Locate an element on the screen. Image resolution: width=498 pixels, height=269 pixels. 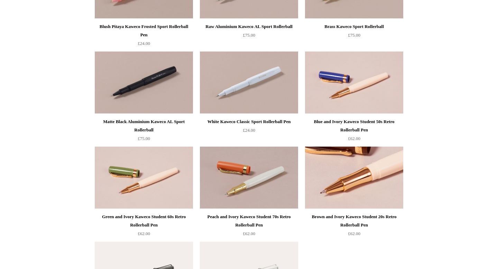
div: Brass Kaweco Sport Rollerball is located at coordinates (354, 27).